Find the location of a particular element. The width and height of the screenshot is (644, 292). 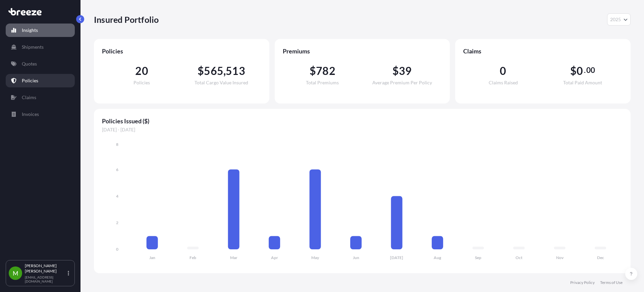

tspan: May is located at coordinates (315, 257).